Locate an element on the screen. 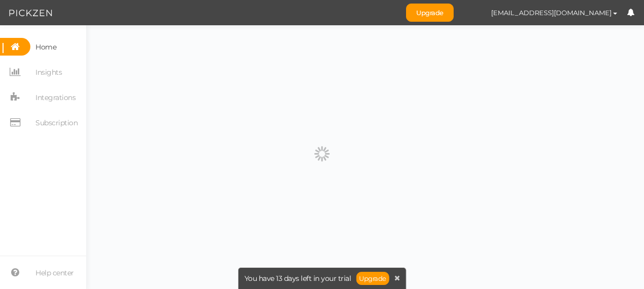 The image size is (644, 289). span: Subscription is located at coordinates (56, 123).